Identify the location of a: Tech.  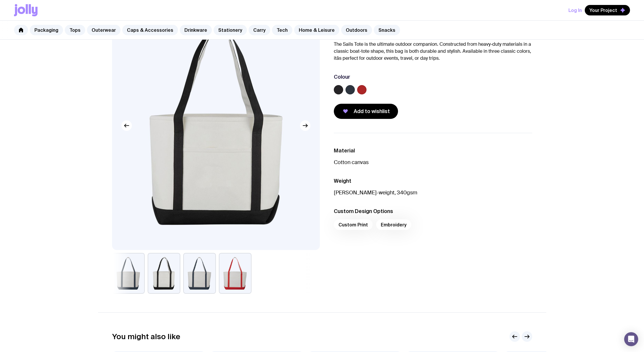
(282, 30).